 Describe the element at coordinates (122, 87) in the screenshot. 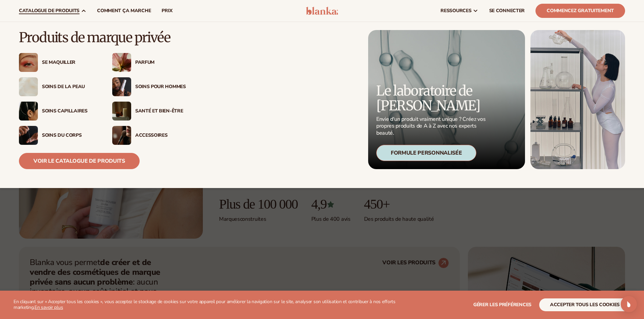

I see `img: Homme tenant une bouteille de crème hydratante.` at that location.